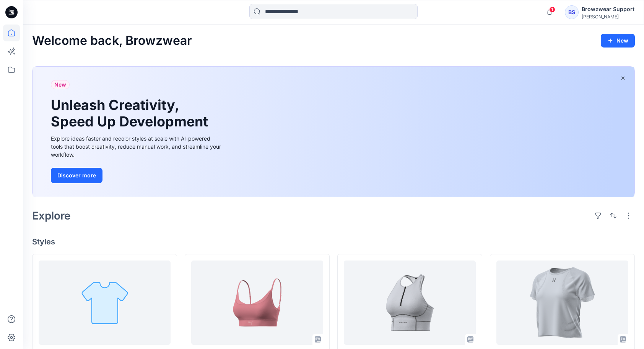  What do you see at coordinates (112, 41) in the screenshot?
I see `h2: Welcome back, Browzwear` at bounding box center [112, 41].